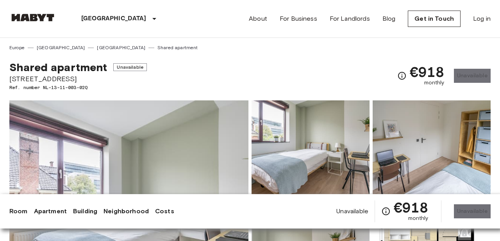 The height and width of the screenshot is (241, 500). I want to click on a: For Business, so click(299, 19).